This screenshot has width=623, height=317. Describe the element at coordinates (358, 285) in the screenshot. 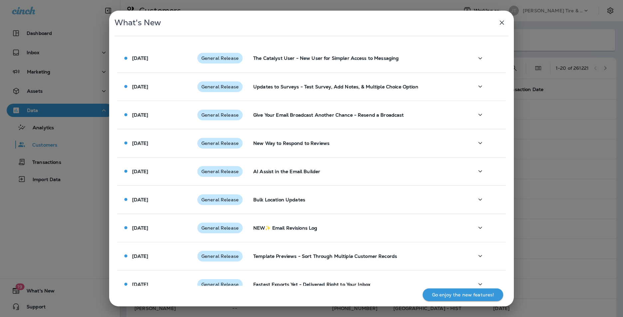

I see `p: Fastest Exports Yet - Delivered Right to Your Inbox` at that location.